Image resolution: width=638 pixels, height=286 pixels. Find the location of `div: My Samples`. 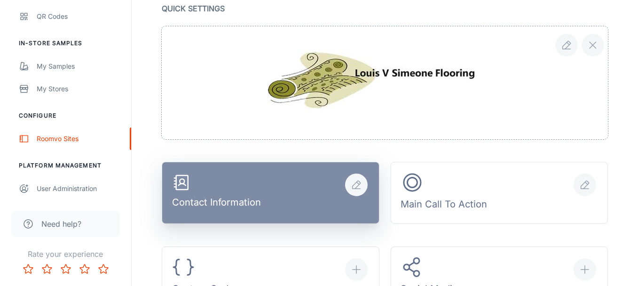

div: My Samples is located at coordinates (79, 66).